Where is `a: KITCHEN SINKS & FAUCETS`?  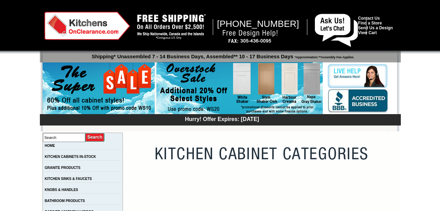
a: KITCHEN SINKS & FAUCETS is located at coordinates (68, 178).